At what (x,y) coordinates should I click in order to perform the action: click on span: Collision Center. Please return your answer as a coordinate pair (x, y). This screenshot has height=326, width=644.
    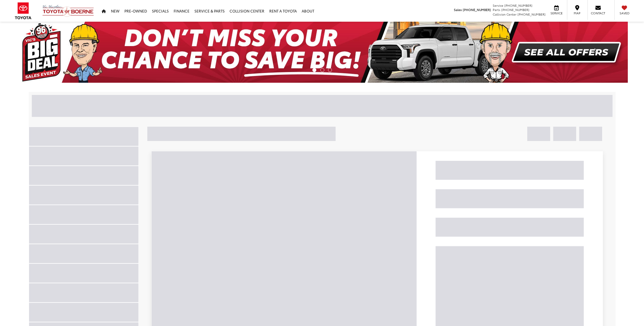
    Looking at the image, I should click on (504, 14).